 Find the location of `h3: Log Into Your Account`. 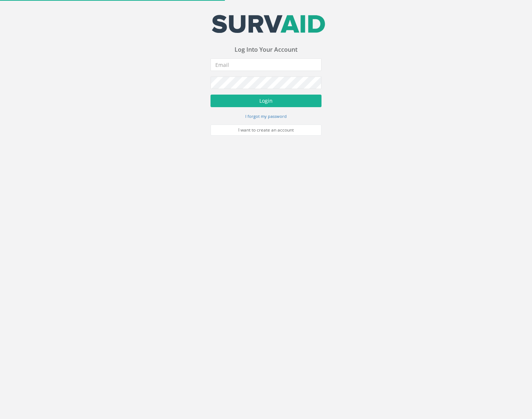

h3: Log Into Your Account is located at coordinates (266, 50).